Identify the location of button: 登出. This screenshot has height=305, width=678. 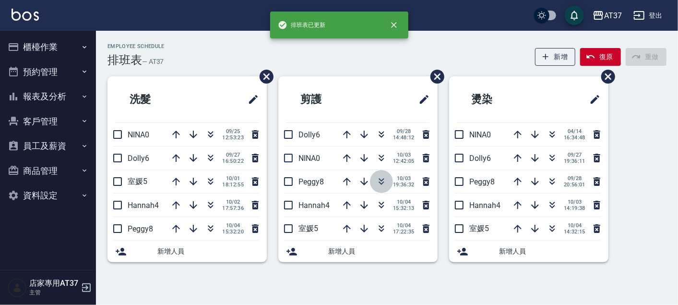
(648, 15).